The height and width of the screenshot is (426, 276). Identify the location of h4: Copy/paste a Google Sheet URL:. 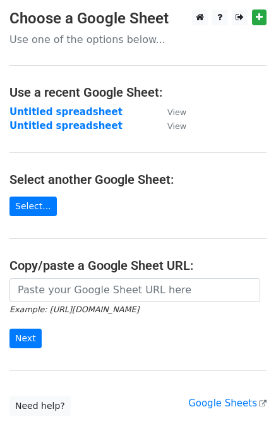
(138, 265).